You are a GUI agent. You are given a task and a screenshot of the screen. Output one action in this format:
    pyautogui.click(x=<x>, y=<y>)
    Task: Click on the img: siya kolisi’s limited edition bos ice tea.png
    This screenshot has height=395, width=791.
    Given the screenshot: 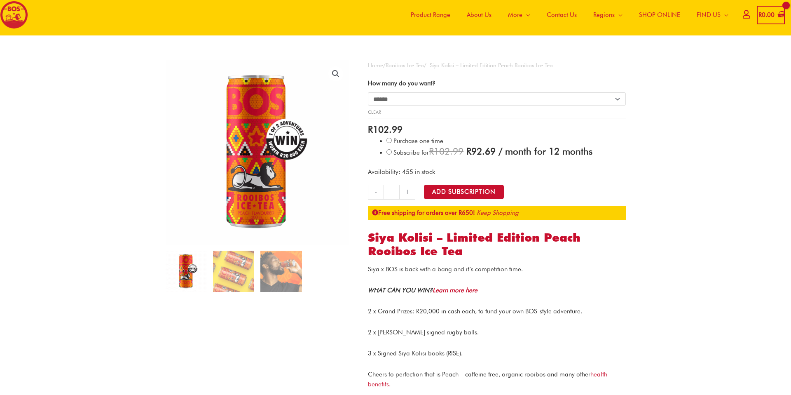 What is the action you would take?
    pyautogui.click(x=234, y=271)
    